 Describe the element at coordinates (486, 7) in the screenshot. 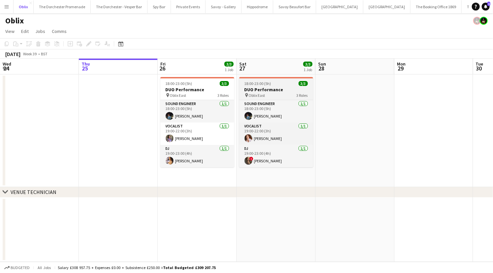

I see `a: 1` at that location.